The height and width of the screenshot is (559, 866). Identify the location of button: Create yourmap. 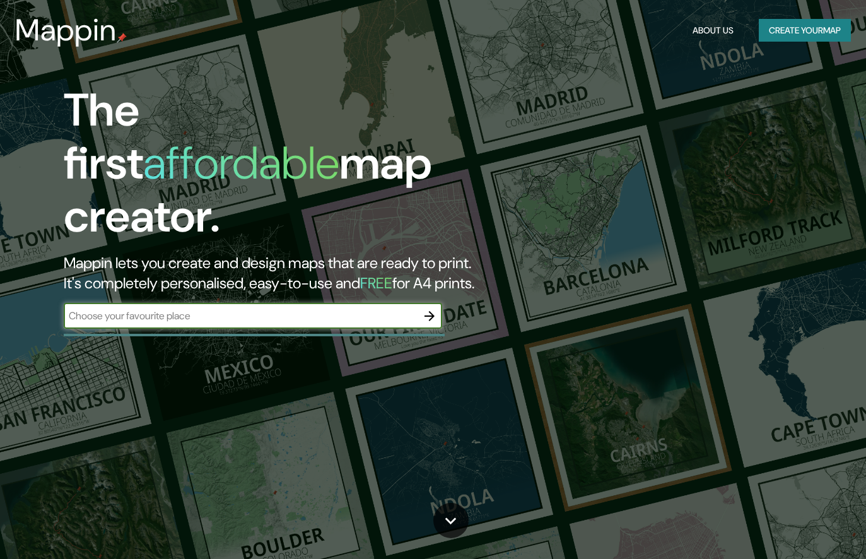
(805, 30).